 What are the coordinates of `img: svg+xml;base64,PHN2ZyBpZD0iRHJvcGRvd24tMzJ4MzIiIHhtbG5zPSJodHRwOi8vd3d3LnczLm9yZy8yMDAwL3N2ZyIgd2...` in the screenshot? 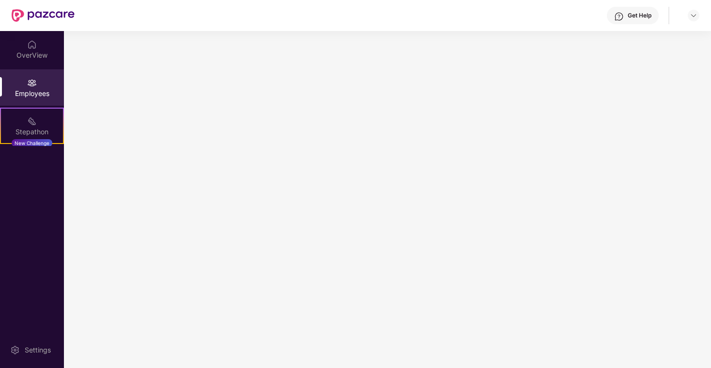 It's located at (693, 15).